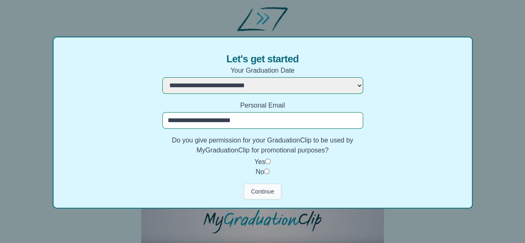 This screenshot has height=243, width=525. Describe the element at coordinates (263, 191) in the screenshot. I see `button: Continue` at that location.